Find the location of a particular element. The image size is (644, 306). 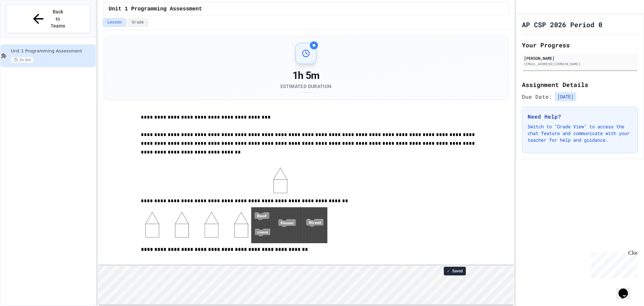

p: Switch to "Grade View" to access the chat feature and communicate with your teacher for help and ... is located at coordinates (580, 133).